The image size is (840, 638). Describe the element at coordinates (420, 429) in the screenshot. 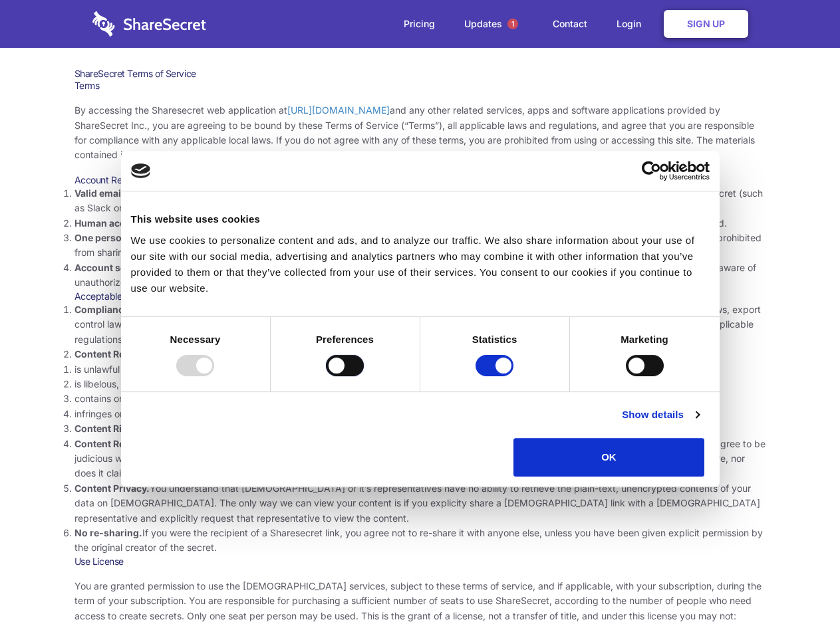

I see `li: You agree that you will use Sharesecret only to secure and share content that you have the right ...` at that location.